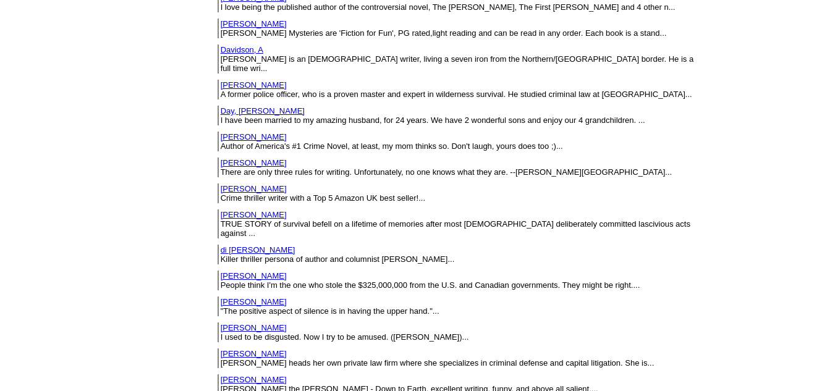 The image size is (835, 391). What do you see at coordinates (433, 120) in the screenshot?
I see `font: I have been married to my amazing husband, for 24 years. We have 2 wonderful sons and enjoy our 4...` at bounding box center [433, 120].